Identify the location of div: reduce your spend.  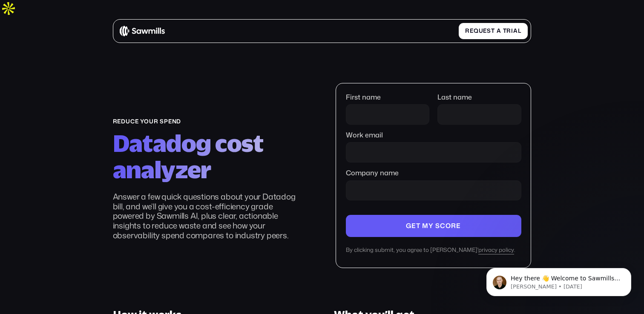
(208, 122).